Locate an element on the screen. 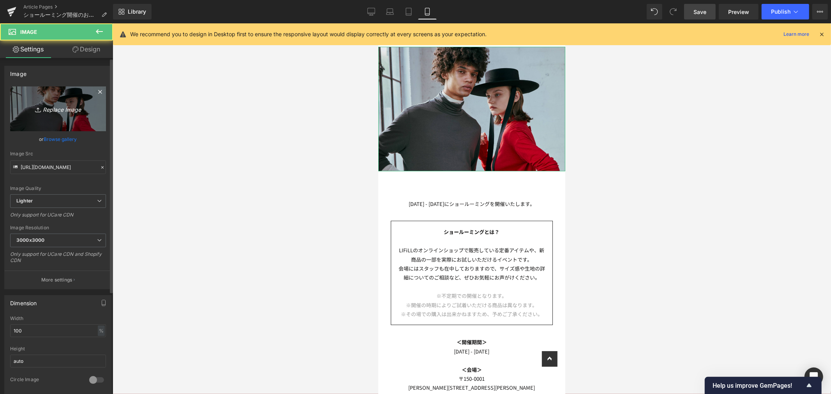 Image resolution: width=831 pixels, height=394 pixels. span: ショールーミング開催のお知らせ is located at coordinates (61, 15).